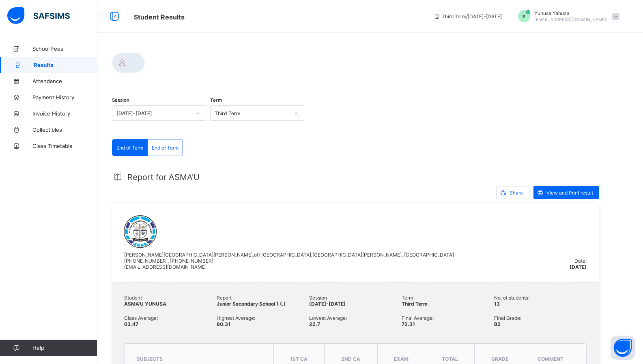 This screenshot has width=643, height=364. Describe the element at coordinates (251, 304) in the screenshot. I see `span: Junior Secondary School 1 (.)` at that location.